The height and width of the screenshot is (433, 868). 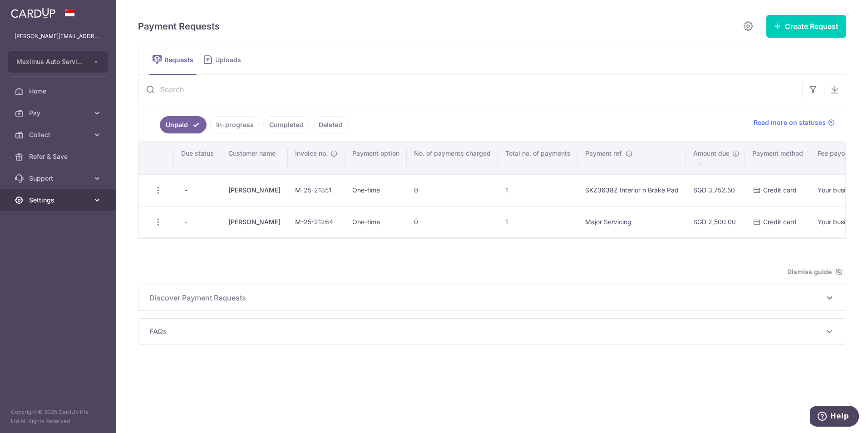 I want to click on span: Maximus Auto Services Pte Ltd, so click(x=50, y=62).